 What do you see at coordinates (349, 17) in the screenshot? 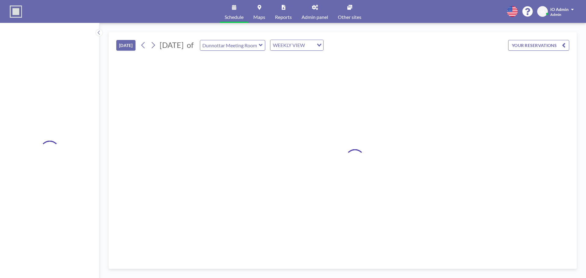
I see `span: Other sites` at bounding box center [349, 17].